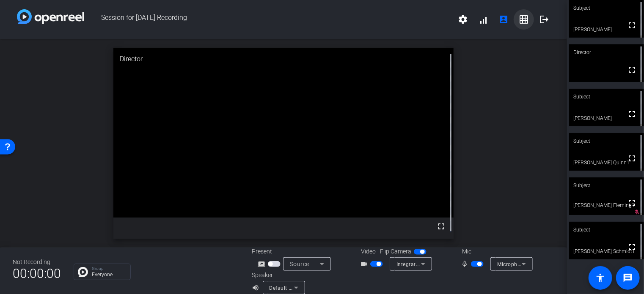 This screenshot has height=294, width=644. What do you see at coordinates (436, 264) in the screenshot?
I see `span: Integrated Webcam (1bcf:28d2)` at bounding box center [436, 264].